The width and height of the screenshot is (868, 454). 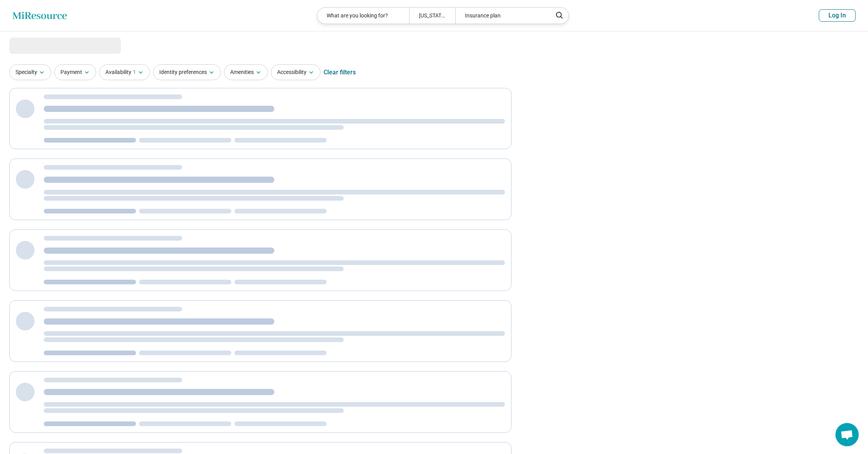 I want to click on button: Log In, so click(x=837, y=16).